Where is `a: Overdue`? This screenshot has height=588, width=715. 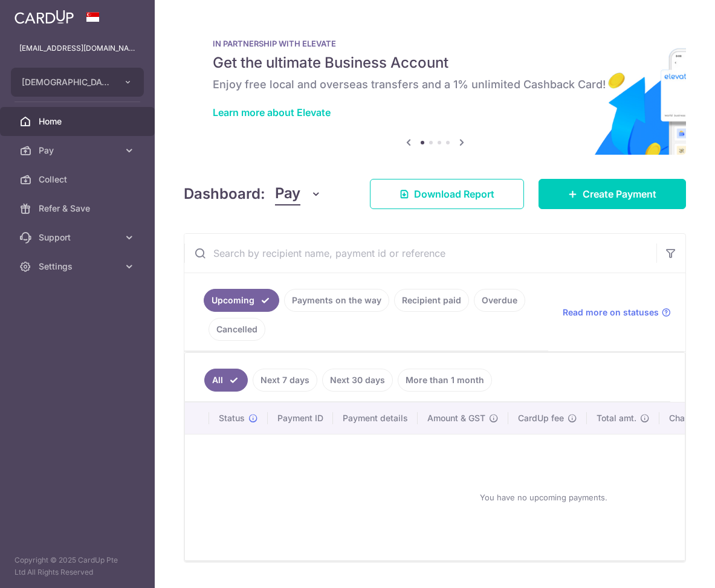 a: Overdue is located at coordinates (499, 301).